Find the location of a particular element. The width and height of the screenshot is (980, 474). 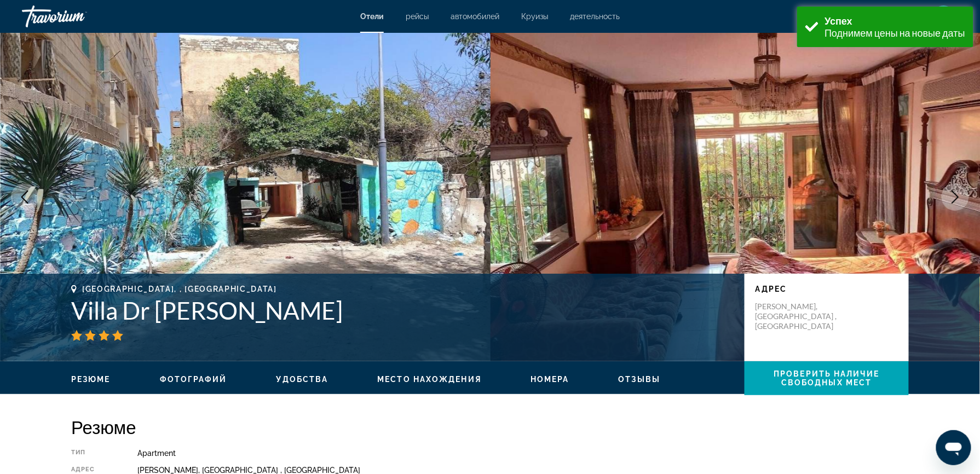

span: Круизы is located at coordinates (535, 16).